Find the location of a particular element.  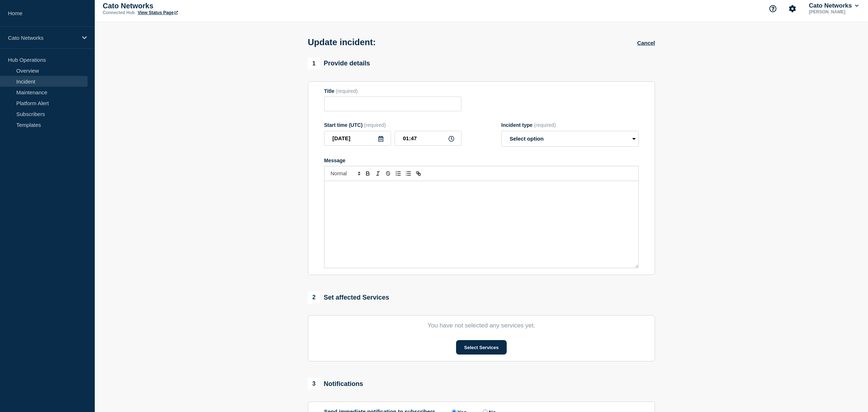

button: Toggle bulleted list is located at coordinates (408, 173).